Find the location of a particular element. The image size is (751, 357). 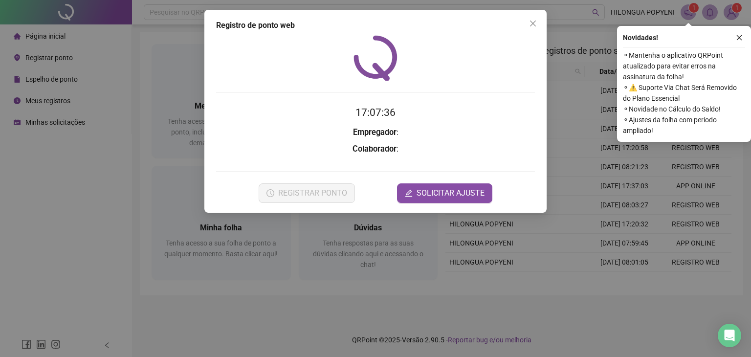

span: ⚬ Mantenha o aplicativo QRPoint atualizado para evitar erros na assinatura da folha! is located at coordinates (684, 66).